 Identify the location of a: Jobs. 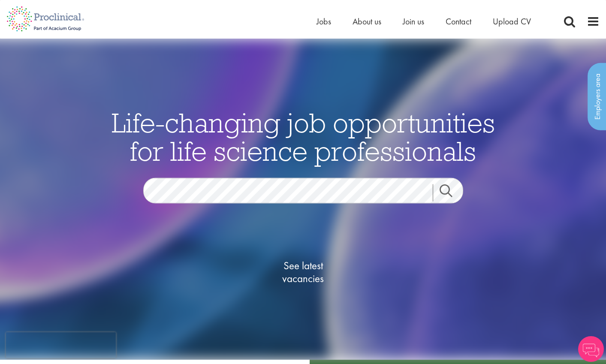
(324, 21).